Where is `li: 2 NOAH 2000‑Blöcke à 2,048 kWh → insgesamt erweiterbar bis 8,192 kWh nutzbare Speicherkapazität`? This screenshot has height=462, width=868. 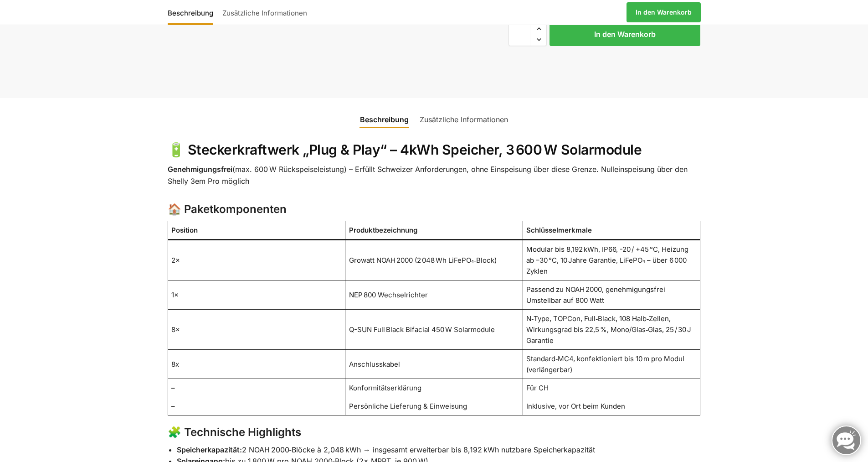 li: 2 NOAH 2000‑Blöcke à 2,048 kWh → insgesamt erweiterbar bis 8,192 kWh nutzbare Speicherkapazität is located at coordinates (439, 450).